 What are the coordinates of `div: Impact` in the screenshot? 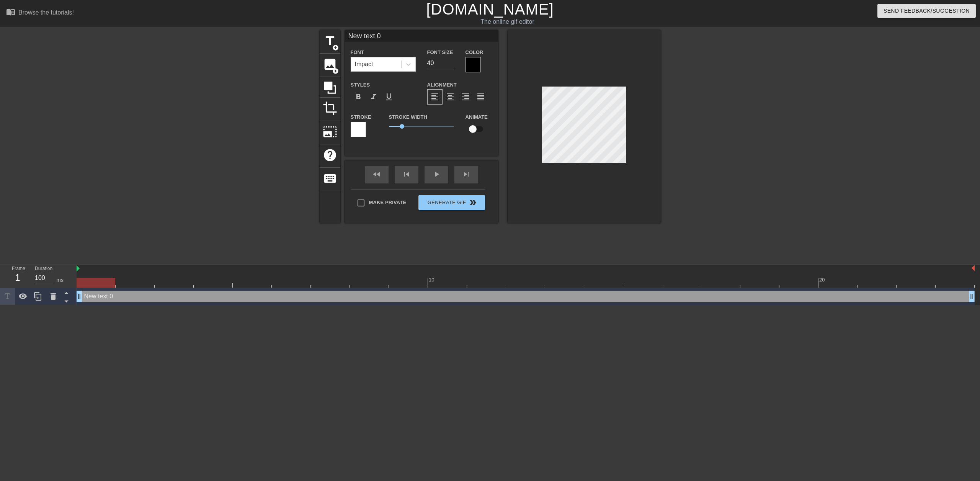 It's located at (364, 64).